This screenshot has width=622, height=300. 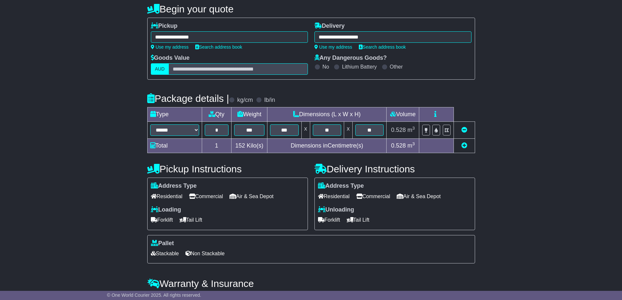 I want to click on span: 152, so click(x=240, y=146).